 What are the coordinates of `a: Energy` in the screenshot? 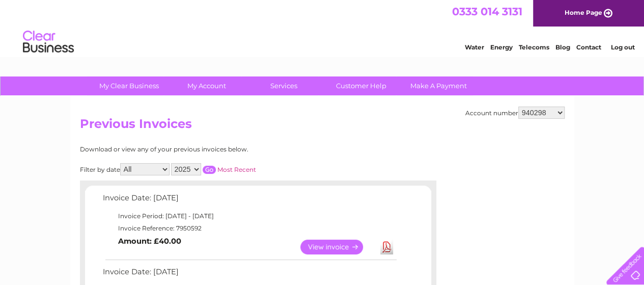 It's located at (502, 47).